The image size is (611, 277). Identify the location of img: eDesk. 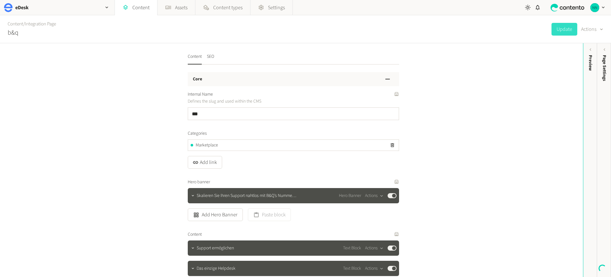
(8, 8).